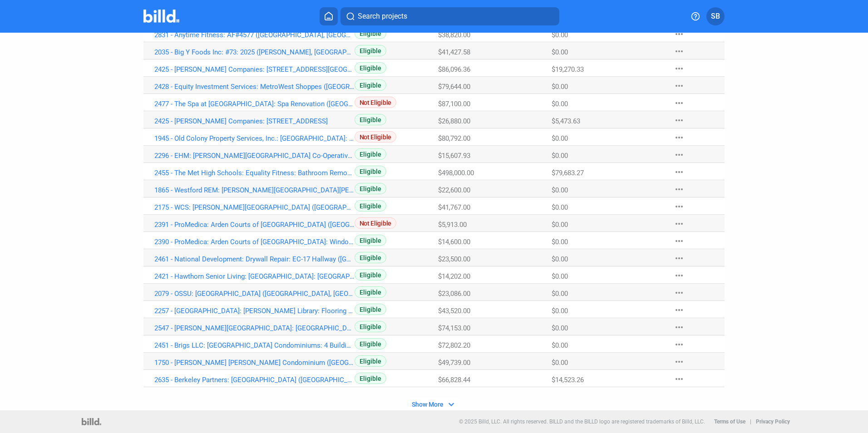 The height and width of the screenshot is (433, 868). Describe the element at coordinates (454, 35) in the screenshot. I see `span: $38,820.00` at that location.